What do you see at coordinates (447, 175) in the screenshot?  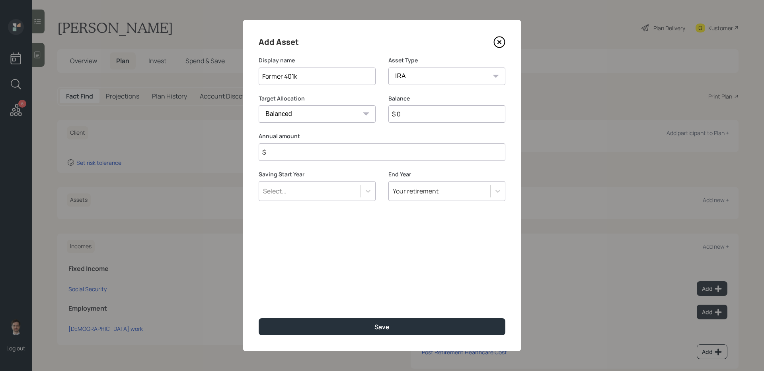 I see `label: End Year` at bounding box center [447, 175].